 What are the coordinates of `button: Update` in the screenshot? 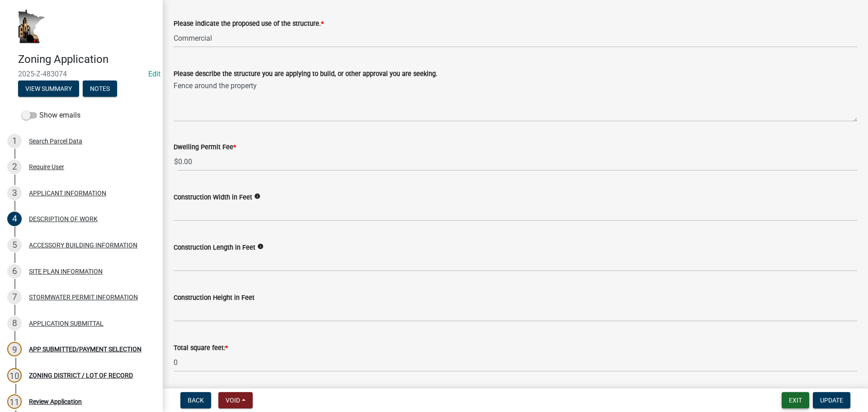 It's located at (831, 400).